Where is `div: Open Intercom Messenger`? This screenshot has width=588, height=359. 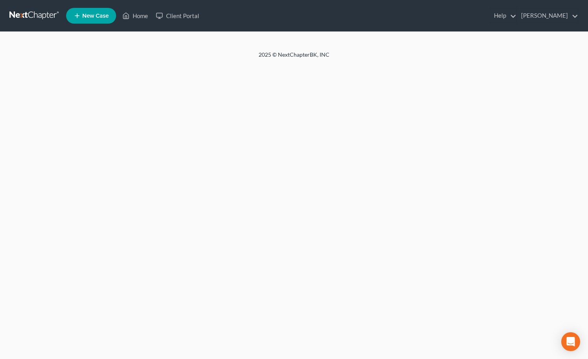 div: Open Intercom Messenger is located at coordinates (570, 341).